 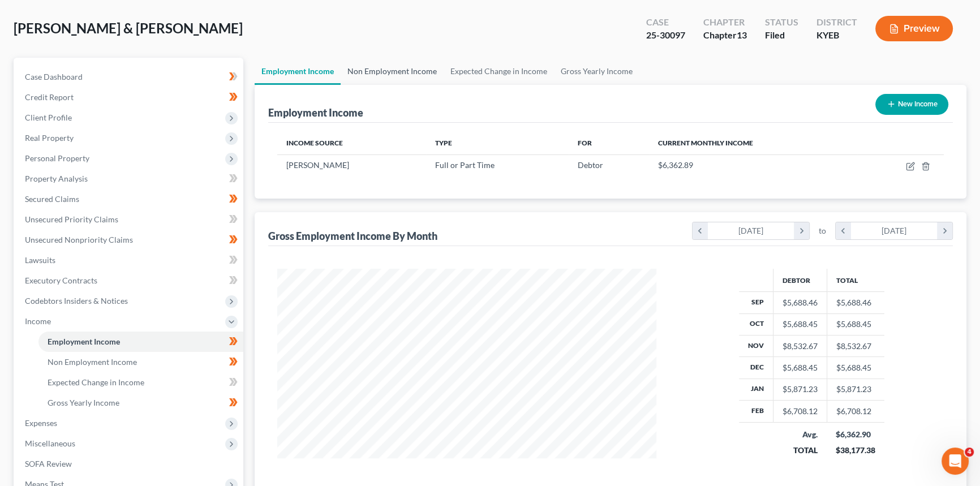 What do you see at coordinates (800, 346) in the screenshot?
I see `div: $8,532.67` at bounding box center [800, 346].